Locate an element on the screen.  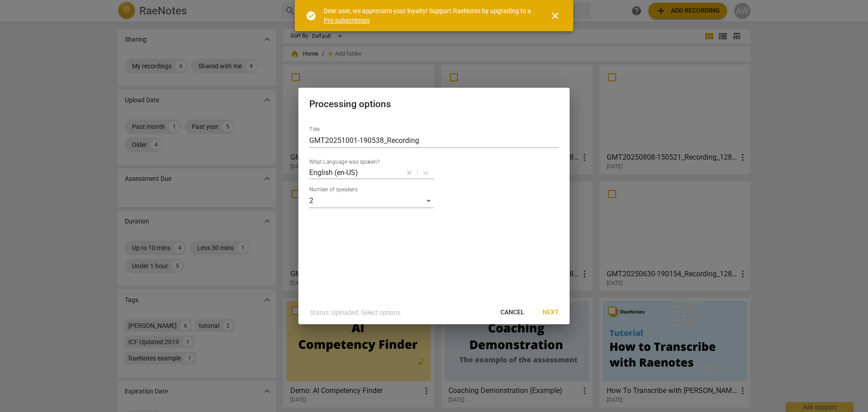
div: 2 is located at coordinates (371, 201).